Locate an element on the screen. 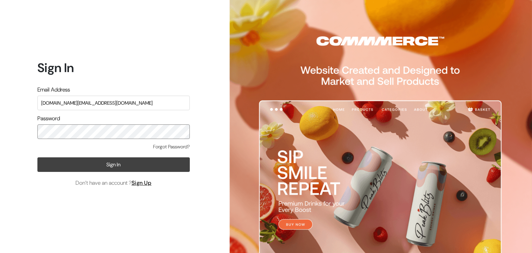  a: Sign Up is located at coordinates (142, 182).